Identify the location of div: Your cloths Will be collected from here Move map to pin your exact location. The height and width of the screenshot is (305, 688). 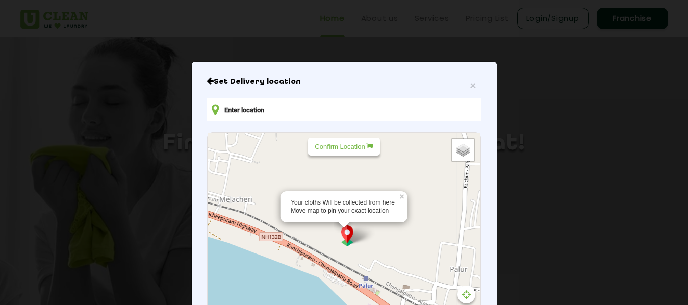
(344, 207).